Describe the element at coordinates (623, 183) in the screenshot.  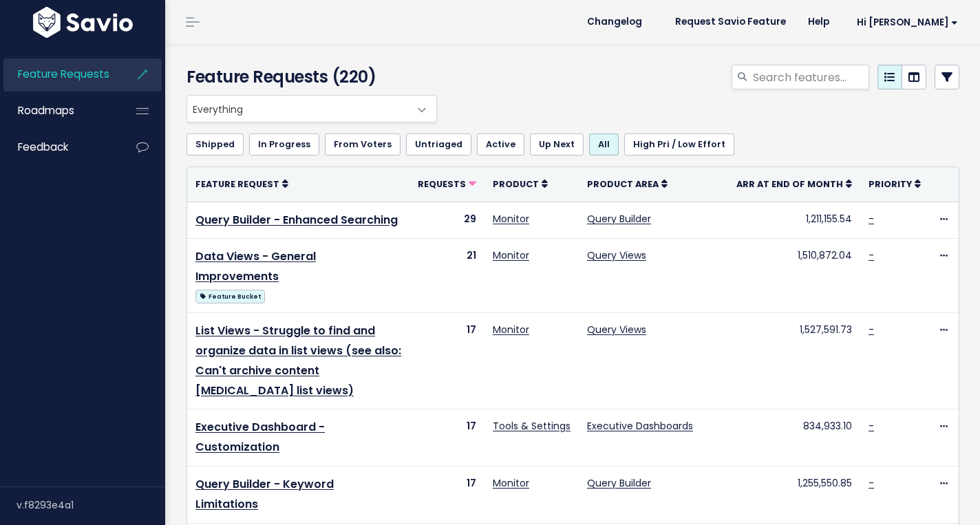
I see `span: Product Area` at that location.